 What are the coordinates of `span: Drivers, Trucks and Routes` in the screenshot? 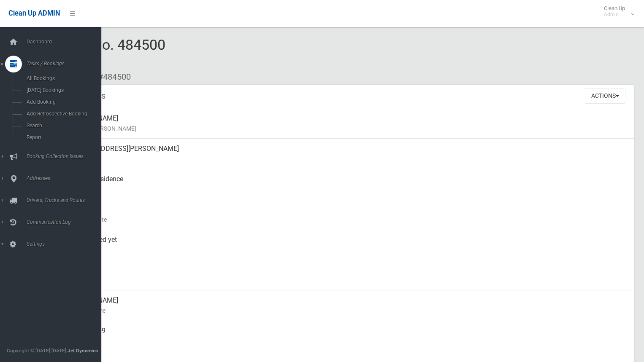 It's located at (66, 200).